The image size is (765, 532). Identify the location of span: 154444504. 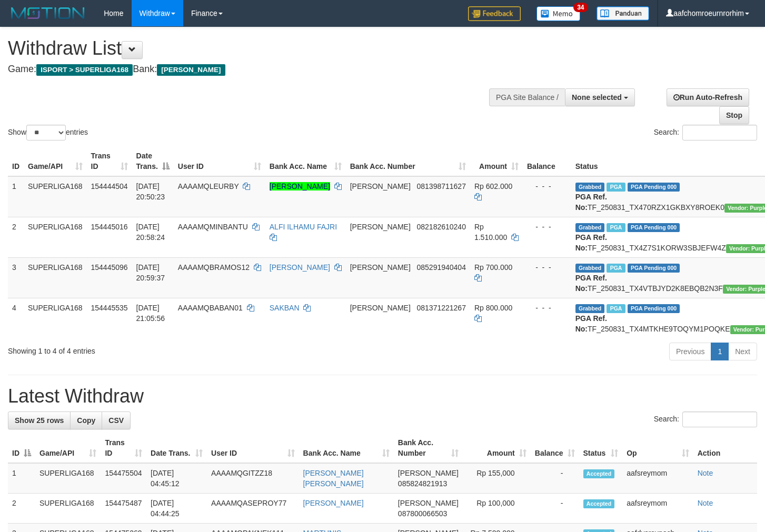
(109, 186).